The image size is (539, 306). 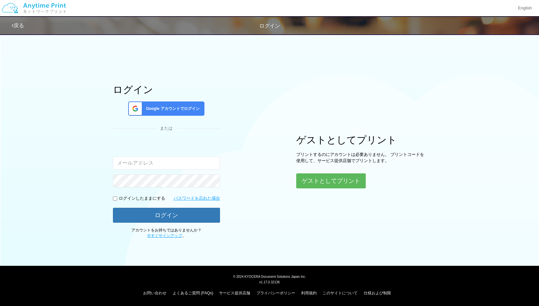 I want to click on a: 利用規約, so click(x=309, y=293).